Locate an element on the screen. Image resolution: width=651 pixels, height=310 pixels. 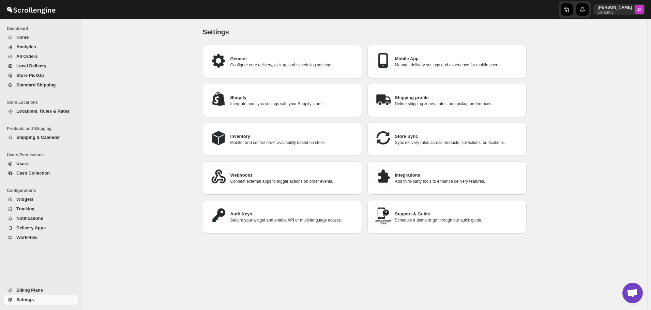
button: Tracking is located at coordinates (41, 209).